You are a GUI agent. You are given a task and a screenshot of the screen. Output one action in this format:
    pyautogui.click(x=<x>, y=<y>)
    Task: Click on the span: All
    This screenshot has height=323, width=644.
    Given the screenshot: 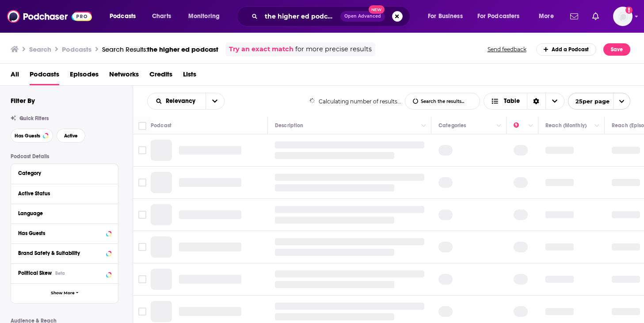 What is the action you would take?
    pyautogui.click(x=15, y=76)
    